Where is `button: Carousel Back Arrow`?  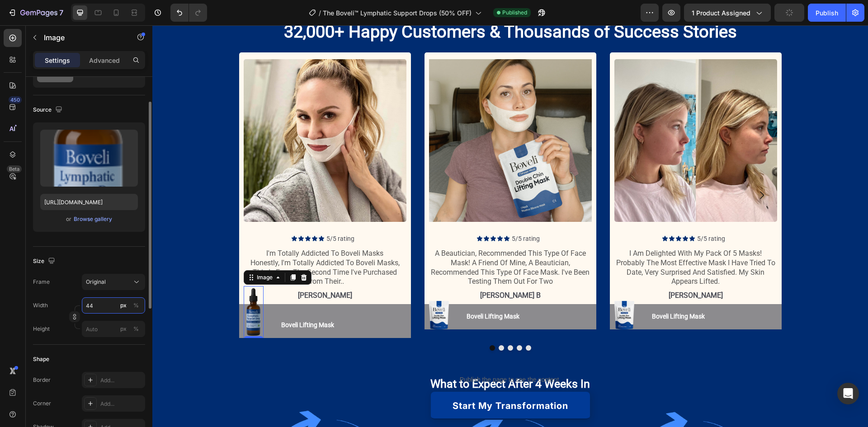 button: Carousel Back Arrow is located at coordinates (107, 170).